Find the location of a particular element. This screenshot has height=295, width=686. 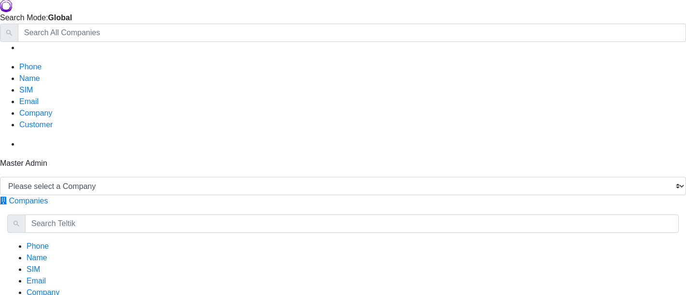

a: Company is located at coordinates (36, 113).